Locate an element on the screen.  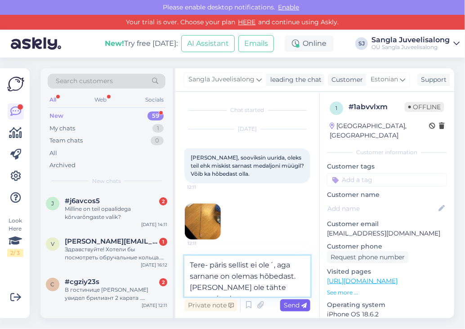
p: See more ... is located at coordinates (387, 293).